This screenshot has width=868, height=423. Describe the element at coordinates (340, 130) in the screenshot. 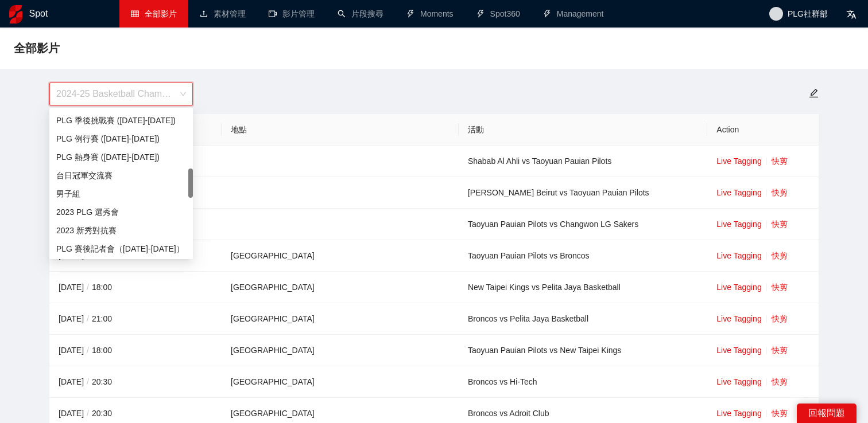

I see `th: 地點` at that location.